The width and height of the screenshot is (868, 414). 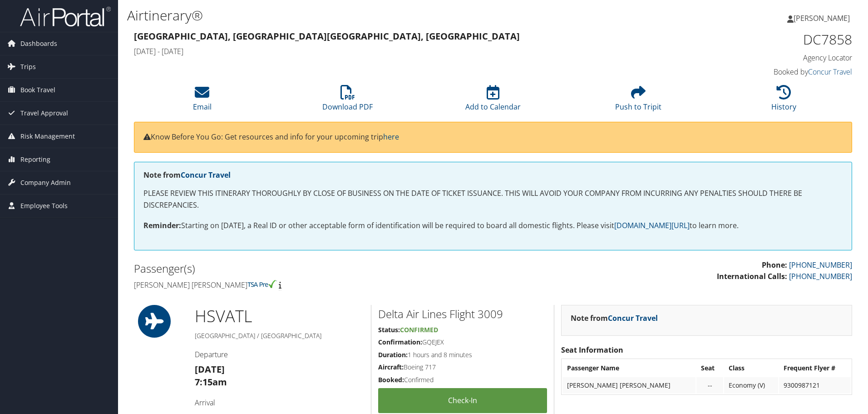 I want to click on span: Reporting, so click(x=36, y=159).